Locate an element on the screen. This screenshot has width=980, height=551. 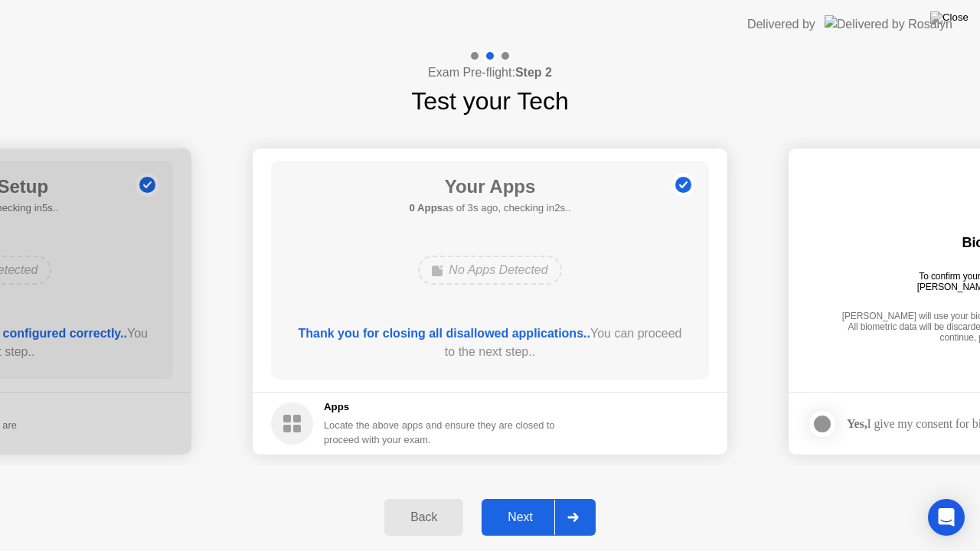
img: Delivered by Rosalyn is located at coordinates (888, 24).